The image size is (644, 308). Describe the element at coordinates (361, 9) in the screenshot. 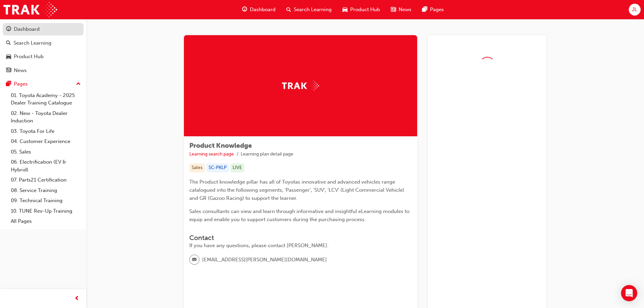

I see `a: car-iconProduct Hub` at that location.